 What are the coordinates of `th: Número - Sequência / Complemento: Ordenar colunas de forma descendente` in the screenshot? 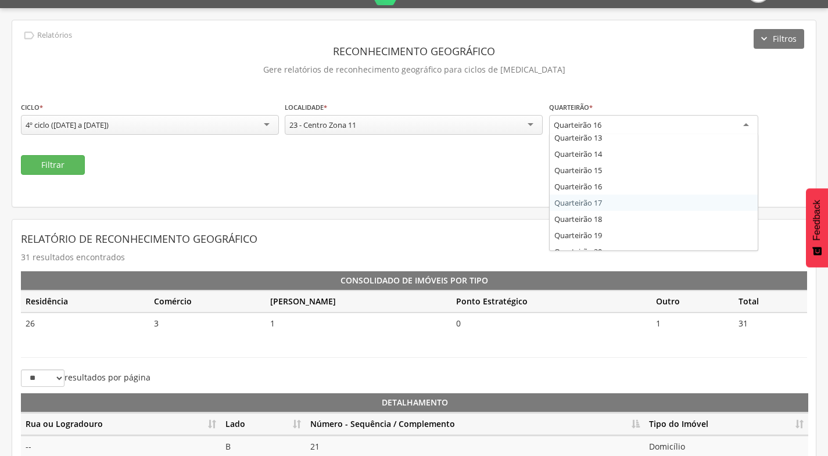 It's located at (475, 424).